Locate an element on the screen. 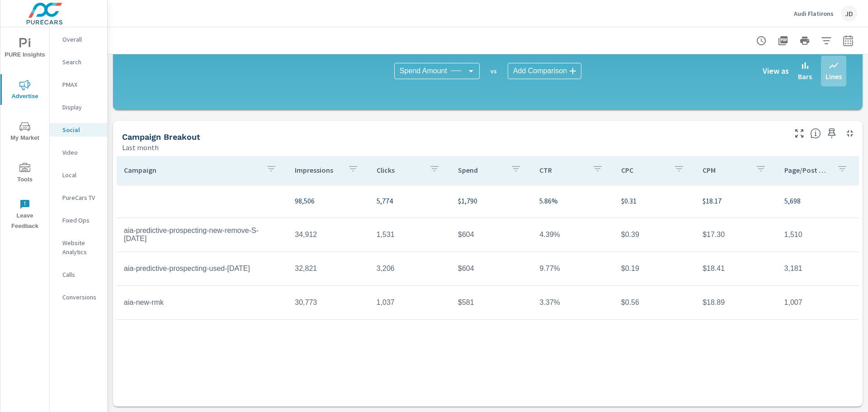 The height and width of the screenshot is (412, 868). td: $581 is located at coordinates (492, 303).